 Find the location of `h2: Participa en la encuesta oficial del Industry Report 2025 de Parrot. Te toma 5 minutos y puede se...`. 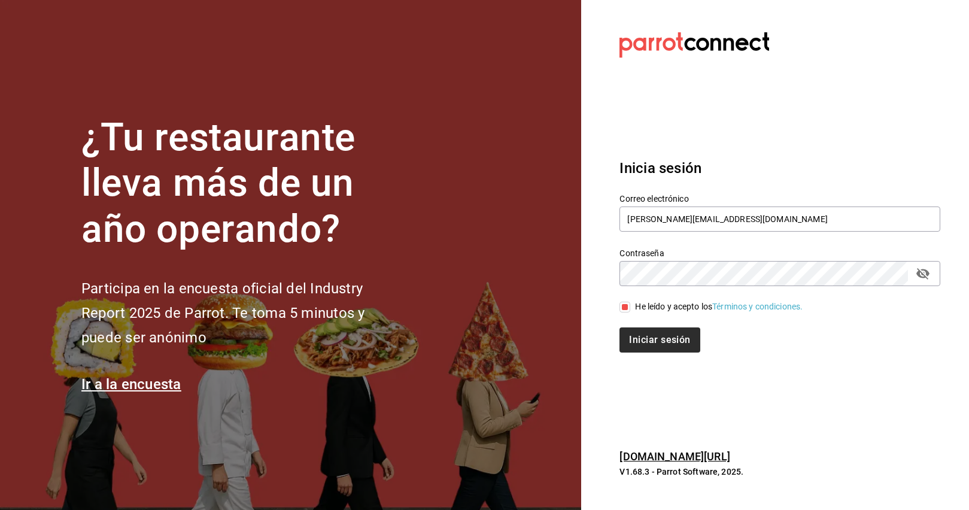

h2: Participa en la encuesta oficial del Industry Report 2025 de Parrot. Te toma 5 minutos y puede se... is located at coordinates (243, 313).